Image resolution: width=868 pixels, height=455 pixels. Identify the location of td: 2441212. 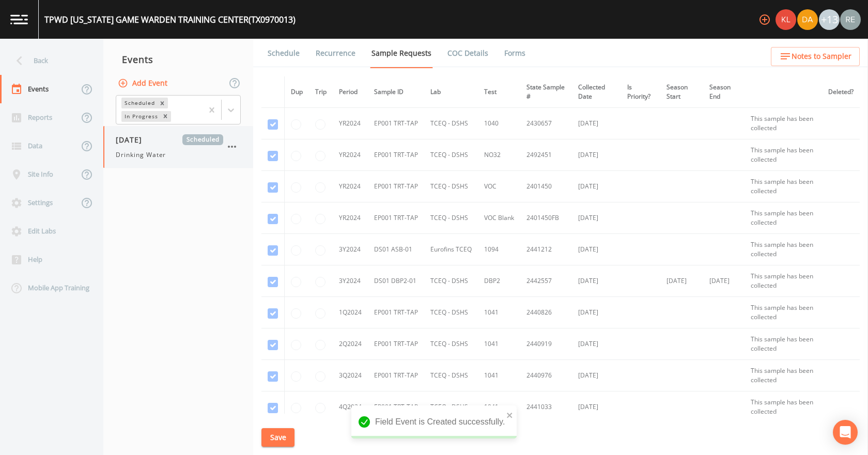
(546, 249).